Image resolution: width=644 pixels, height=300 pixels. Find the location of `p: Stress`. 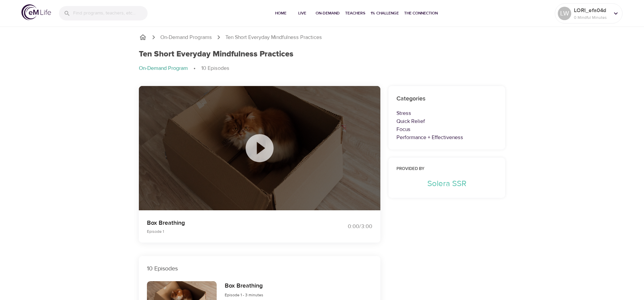

p: Stress is located at coordinates (447, 113).